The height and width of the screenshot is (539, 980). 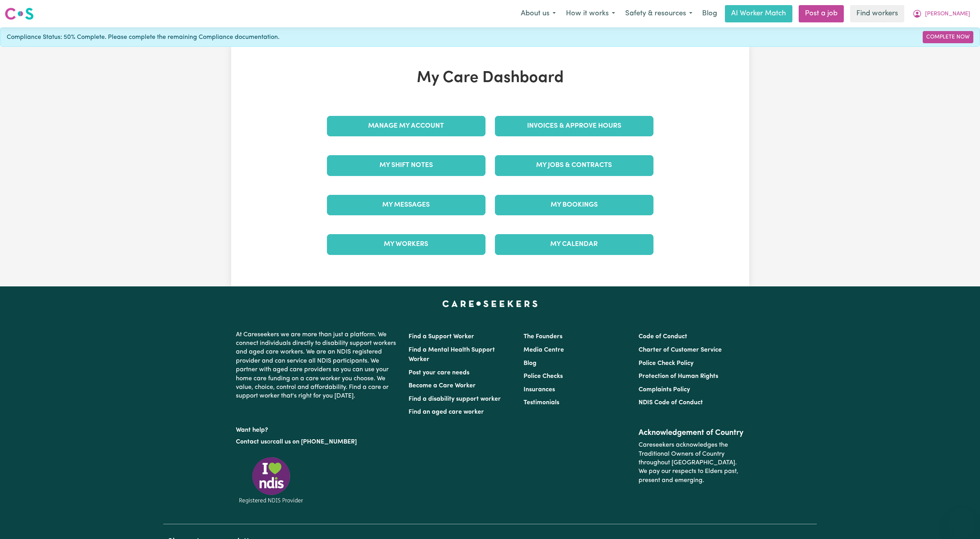 I want to click on p: At Careseekers we are more than just a platform. We connect individuals directly to disability su..., so click(x=318, y=365).